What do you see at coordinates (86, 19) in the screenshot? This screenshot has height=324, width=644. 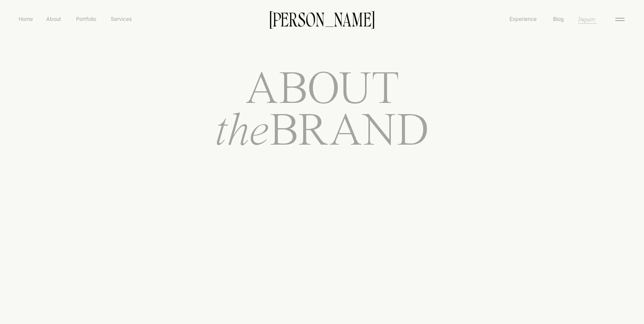 I see `a: Portfolio` at bounding box center [86, 19].